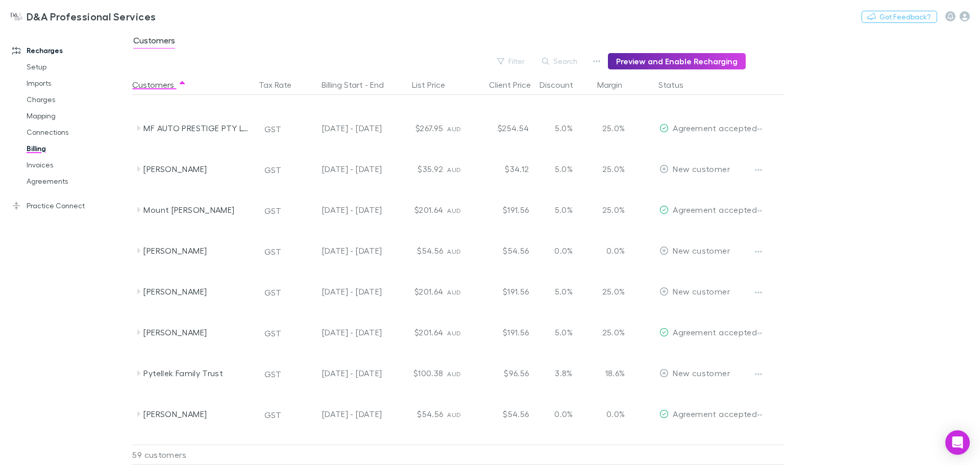 The width and height of the screenshot is (980, 465). Describe the element at coordinates (899, 17) in the screenshot. I see `button: Got Feedback?` at that location.